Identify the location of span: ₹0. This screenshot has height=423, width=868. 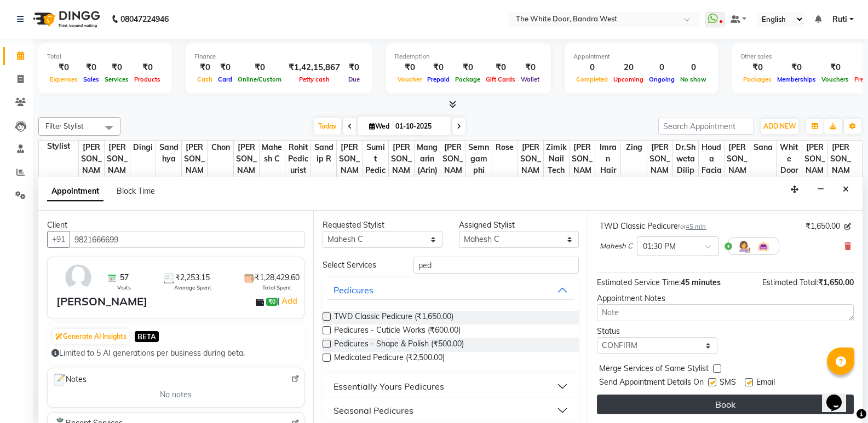
(272, 302).